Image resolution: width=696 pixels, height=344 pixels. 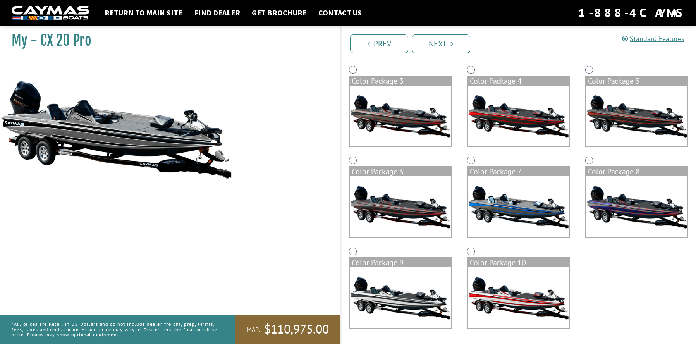 I want to click on a: MAP:$110,975.00, so click(x=288, y=329).